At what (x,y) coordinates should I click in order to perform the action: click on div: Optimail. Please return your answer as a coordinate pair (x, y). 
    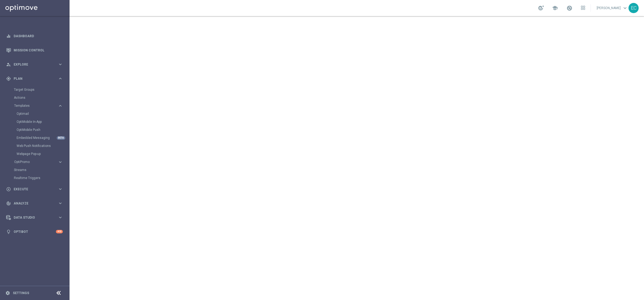
    Looking at the image, I should click on (43, 114).